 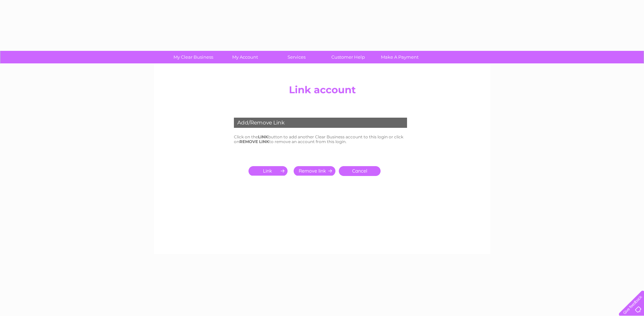 I want to click on a: Cancel, so click(x=359, y=171).